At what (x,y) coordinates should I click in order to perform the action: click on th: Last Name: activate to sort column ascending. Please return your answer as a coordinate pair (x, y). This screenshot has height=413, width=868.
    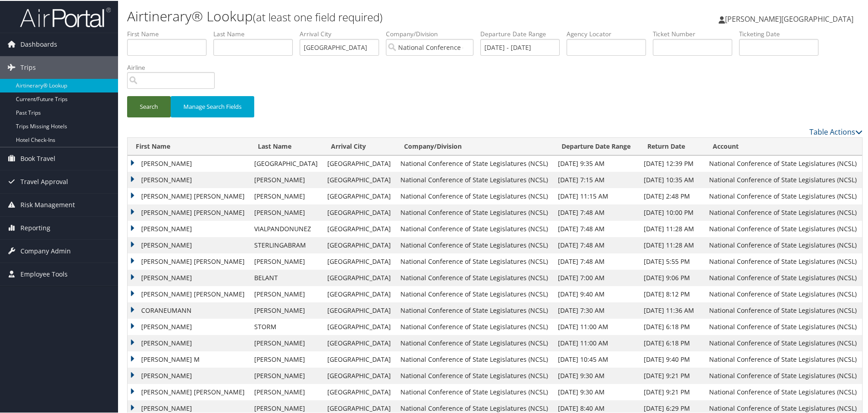
    Looking at the image, I should click on (286, 145).